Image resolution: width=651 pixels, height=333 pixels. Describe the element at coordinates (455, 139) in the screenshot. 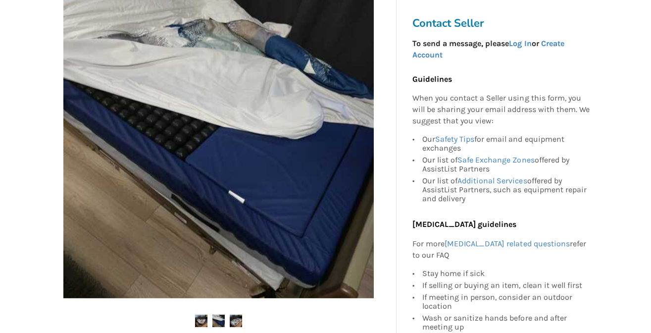

I see `a: Safety Tips` at that location.